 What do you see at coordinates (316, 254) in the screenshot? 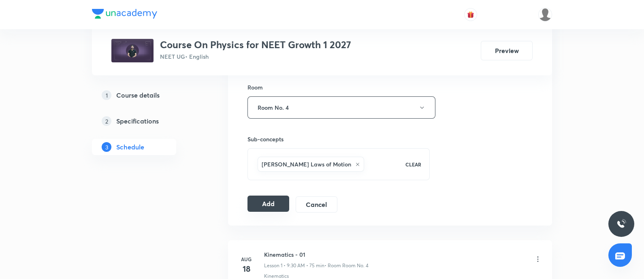
I see `h6: Kinematics - 01` at bounding box center [316, 254].